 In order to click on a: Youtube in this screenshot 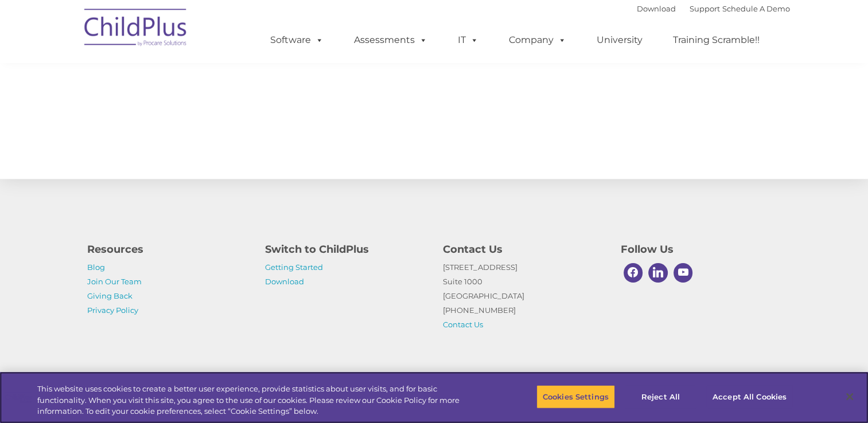, I will do `click(684, 273)`.